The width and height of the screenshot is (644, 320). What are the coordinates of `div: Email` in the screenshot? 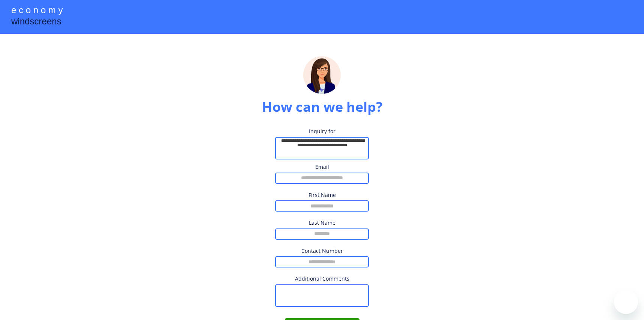 It's located at (322, 167).